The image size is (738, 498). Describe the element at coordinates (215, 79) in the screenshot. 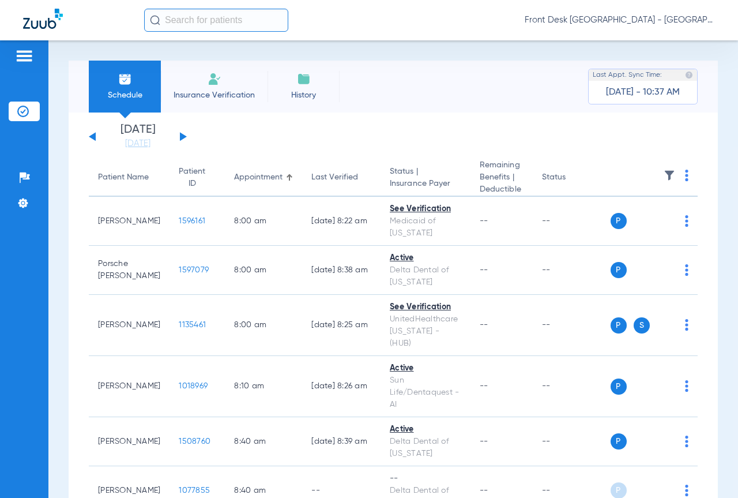

I see `img: Manual Insurance Verification` at that location.